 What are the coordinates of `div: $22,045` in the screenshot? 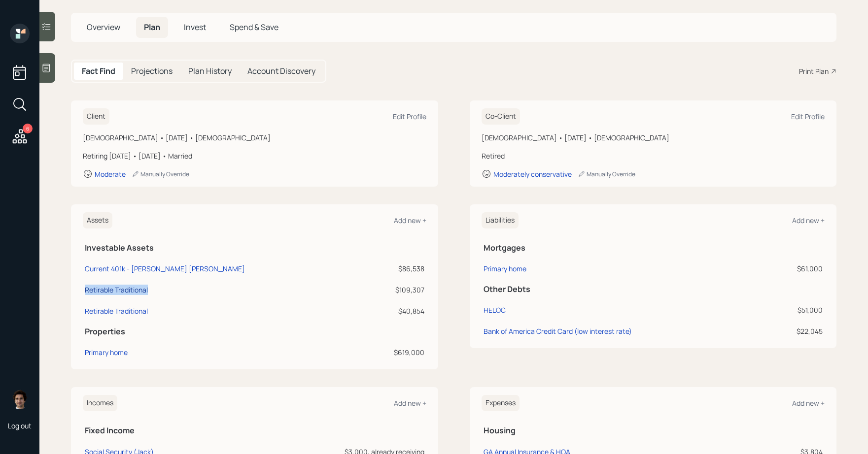 It's located at (796, 331).